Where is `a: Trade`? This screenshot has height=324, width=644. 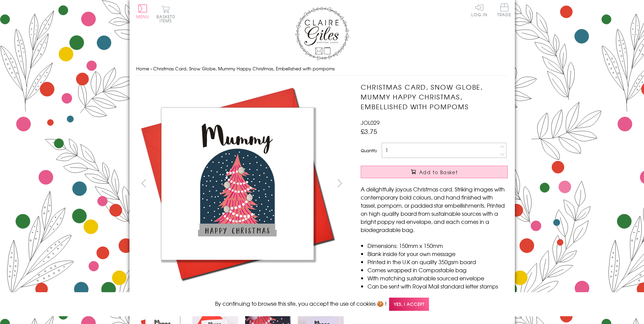 a: Trade is located at coordinates (505, 11).